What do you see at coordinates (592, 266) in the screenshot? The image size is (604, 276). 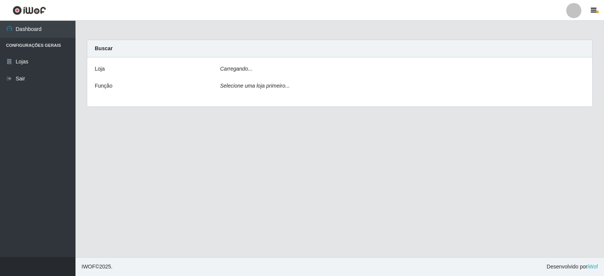 I see `a: iWof` at bounding box center [592, 266].